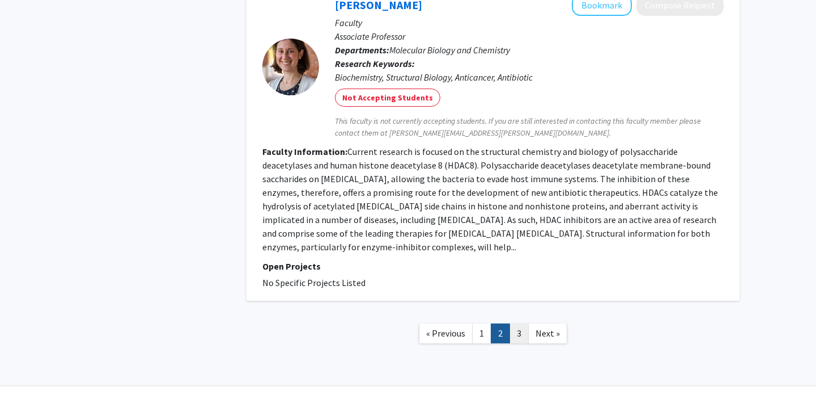 The image size is (816, 399). Describe the element at coordinates (530, 23) in the screenshot. I see `p: Faculty` at that location.